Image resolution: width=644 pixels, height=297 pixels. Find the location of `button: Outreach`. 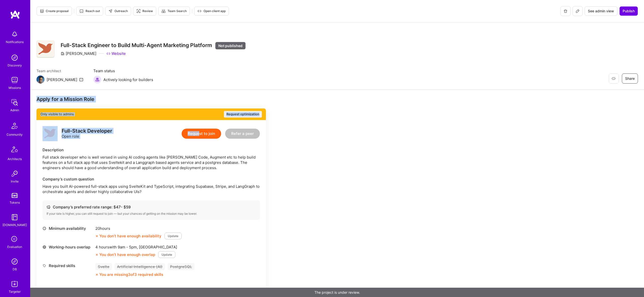

button: Outreach is located at coordinates (118, 11).